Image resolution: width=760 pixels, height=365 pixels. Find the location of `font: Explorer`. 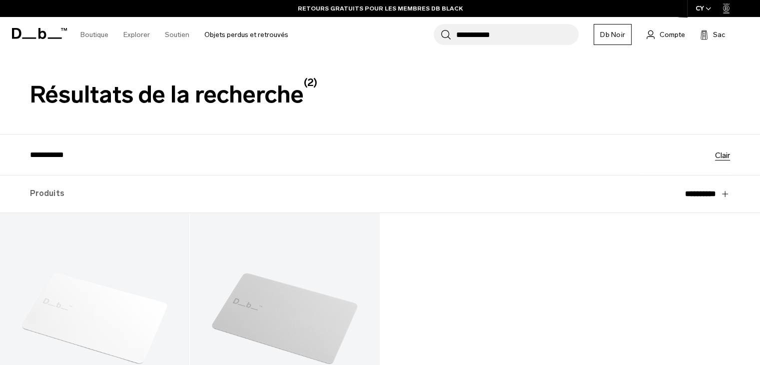

font: Explorer is located at coordinates (136, 34).